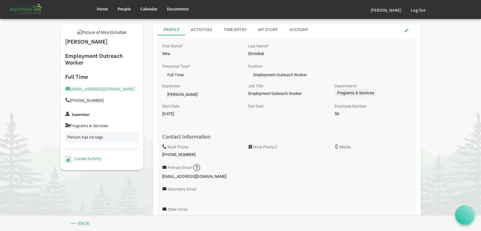 The height and width of the screenshot is (231, 481). Describe the element at coordinates (68, 159) in the screenshot. I see `img: Create Activity` at that location.